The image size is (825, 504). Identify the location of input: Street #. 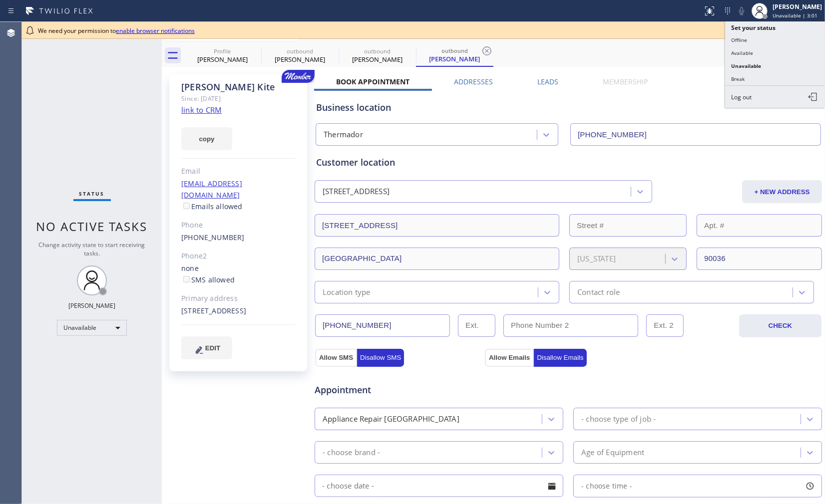
(628, 225).